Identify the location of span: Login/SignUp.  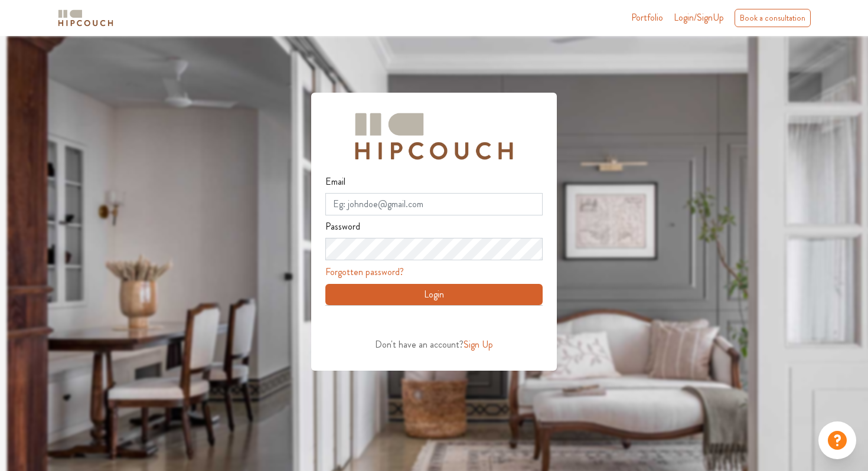
(699, 17).